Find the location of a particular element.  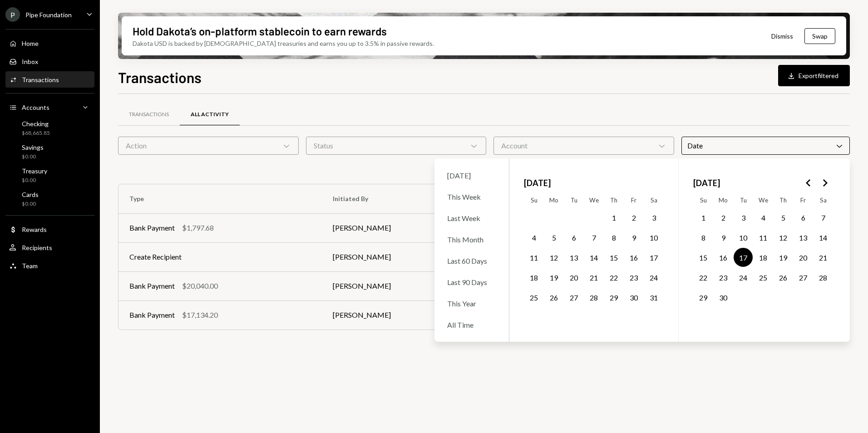

button: Friday, June 13th, 2025 is located at coordinates (803, 237).